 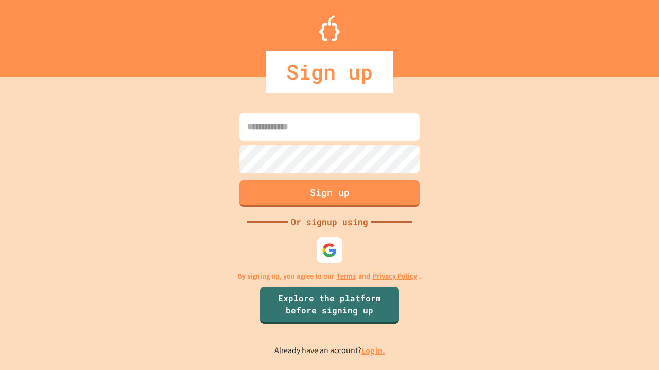 I want to click on div: Sign up, so click(x=329, y=72).